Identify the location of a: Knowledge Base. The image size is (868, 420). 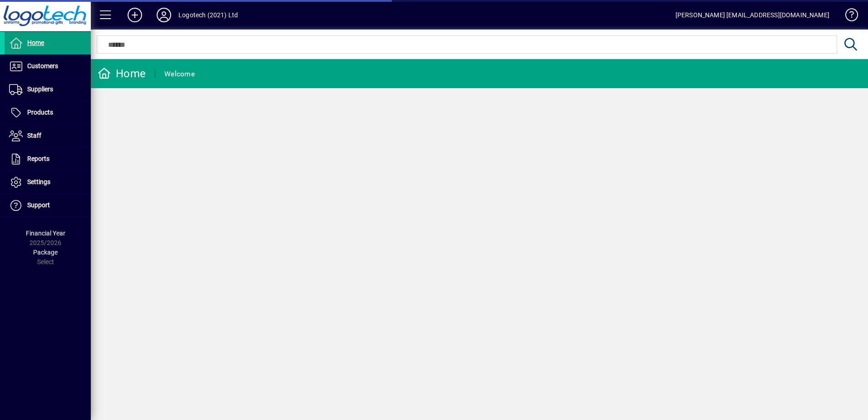
(847, 16).